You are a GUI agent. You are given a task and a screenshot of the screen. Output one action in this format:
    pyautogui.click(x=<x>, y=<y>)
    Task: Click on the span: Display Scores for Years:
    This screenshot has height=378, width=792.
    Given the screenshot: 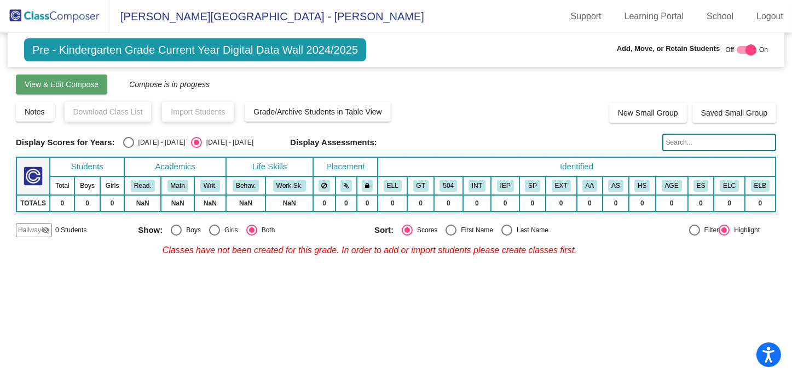 What is the action you would take?
    pyautogui.click(x=65, y=142)
    